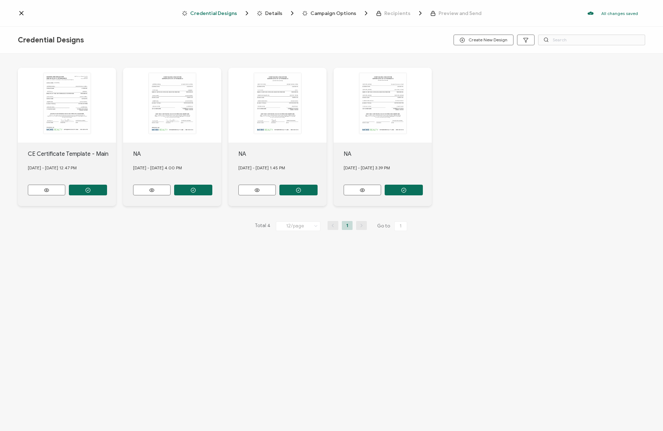 Image resolution: width=663 pixels, height=431 pixels. What do you see at coordinates (592, 40) in the screenshot?
I see `input: Search` at bounding box center [592, 40].